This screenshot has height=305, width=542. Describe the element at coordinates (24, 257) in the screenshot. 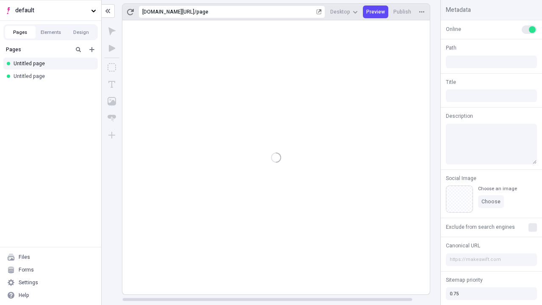

I see `div: Files` at that location.